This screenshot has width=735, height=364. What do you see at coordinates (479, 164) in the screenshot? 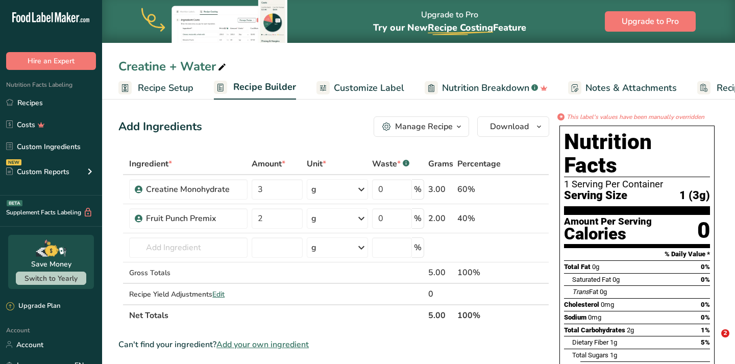
I see `span: Percentage` at bounding box center [479, 164].